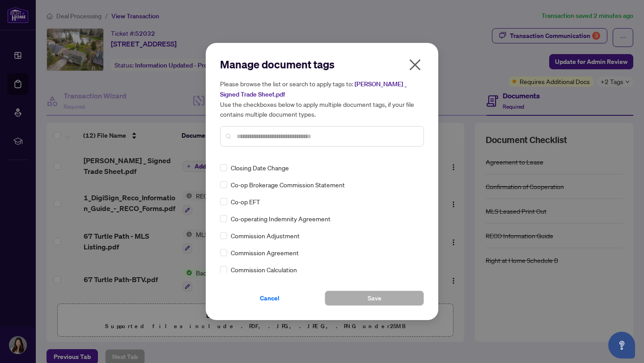  Describe the element at coordinates (415, 65) in the screenshot. I see `span: close` at that location.